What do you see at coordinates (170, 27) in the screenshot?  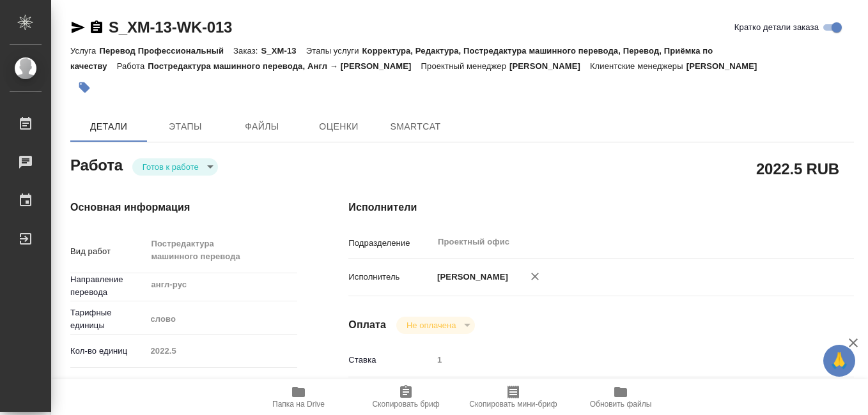 I see `a: S_XM-13-WK-013` at bounding box center [170, 27].